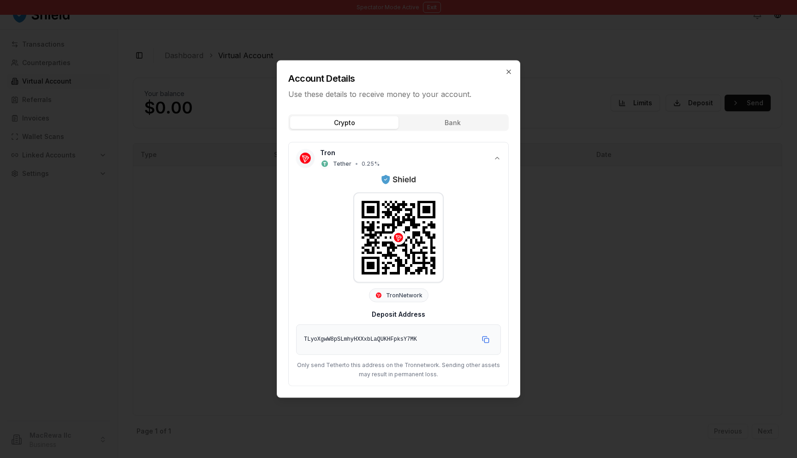 The image size is (797, 458). I want to click on div: TLyoXgwW8pSLmhyHXXxbLaQUKHFpksY7MK, so click(388, 340).